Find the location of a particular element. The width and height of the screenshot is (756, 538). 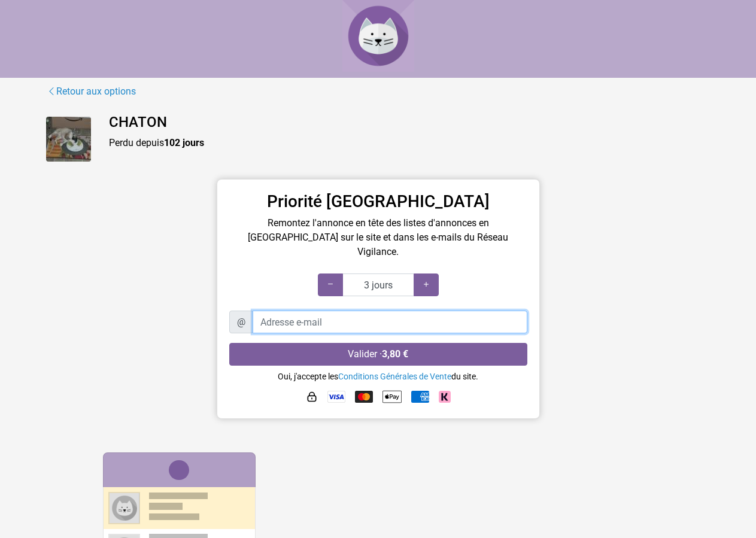

button: Valider ·3,80 € is located at coordinates (378, 354).